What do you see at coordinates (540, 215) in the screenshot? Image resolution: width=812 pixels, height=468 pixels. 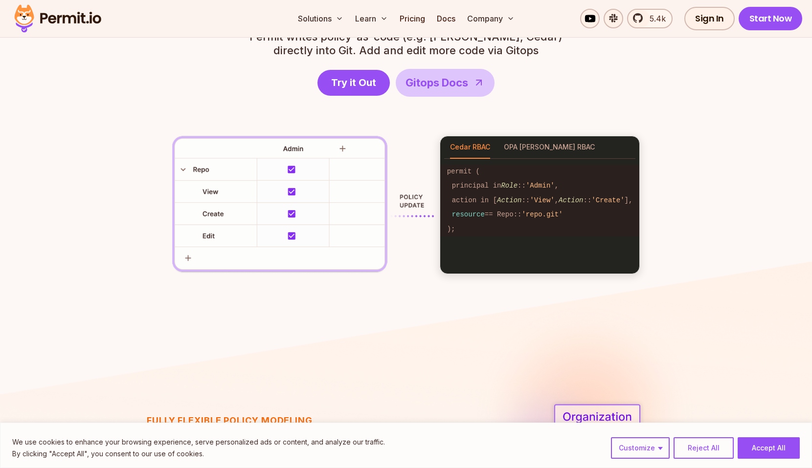 I see `code: == Repo::` at bounding box center [540, 215].